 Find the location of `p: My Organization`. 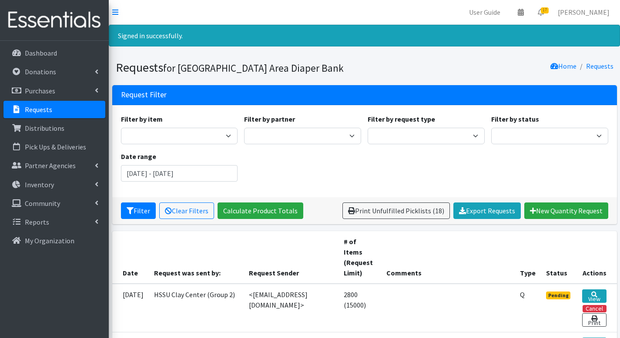

p: My Organization is located at coordinates (50, 241).